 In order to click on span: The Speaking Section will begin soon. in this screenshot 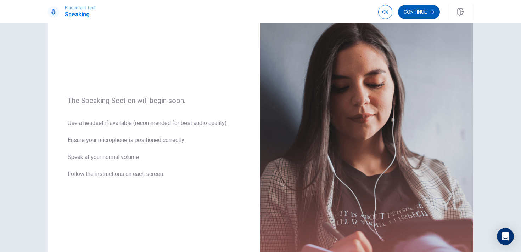, I will do `click(154, 101)`.